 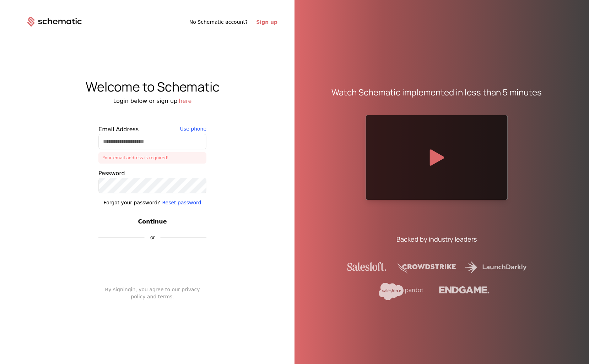 What do you see at coordinates (152, 222) in the screenshot?
I see `button: Continue` at bounding box center [152, 222].